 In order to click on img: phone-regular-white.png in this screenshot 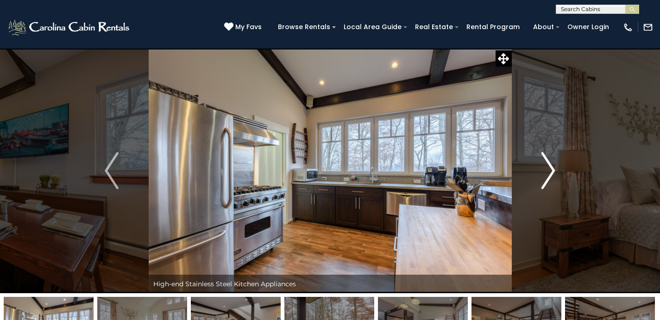, I will do `click(628, 27)`.